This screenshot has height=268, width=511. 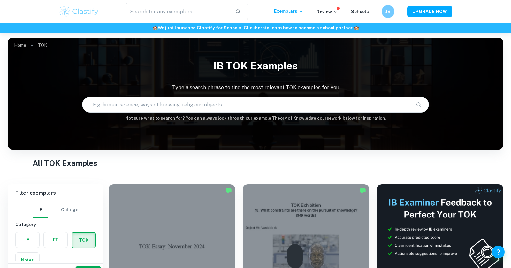 I want to click on p: TOK, so click(x=43, y=45).